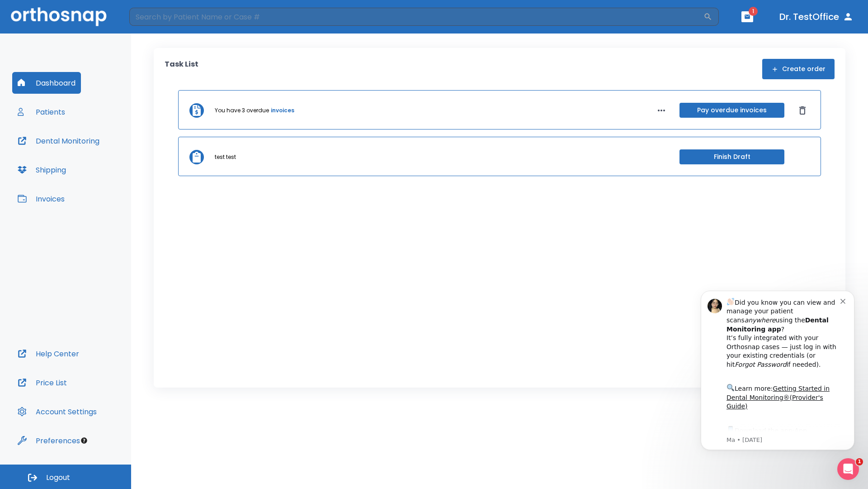  I want to click on a: Account Settings, so click(57, 411).